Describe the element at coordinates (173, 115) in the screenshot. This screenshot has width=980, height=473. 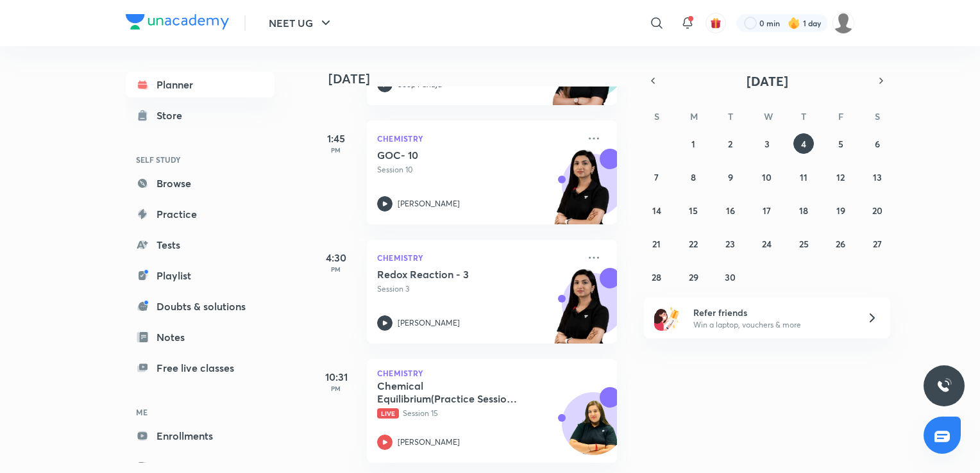
I see `div: Store` at that location.